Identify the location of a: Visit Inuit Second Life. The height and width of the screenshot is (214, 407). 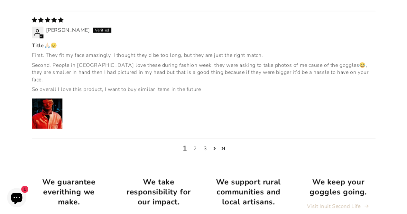
(338, 206).